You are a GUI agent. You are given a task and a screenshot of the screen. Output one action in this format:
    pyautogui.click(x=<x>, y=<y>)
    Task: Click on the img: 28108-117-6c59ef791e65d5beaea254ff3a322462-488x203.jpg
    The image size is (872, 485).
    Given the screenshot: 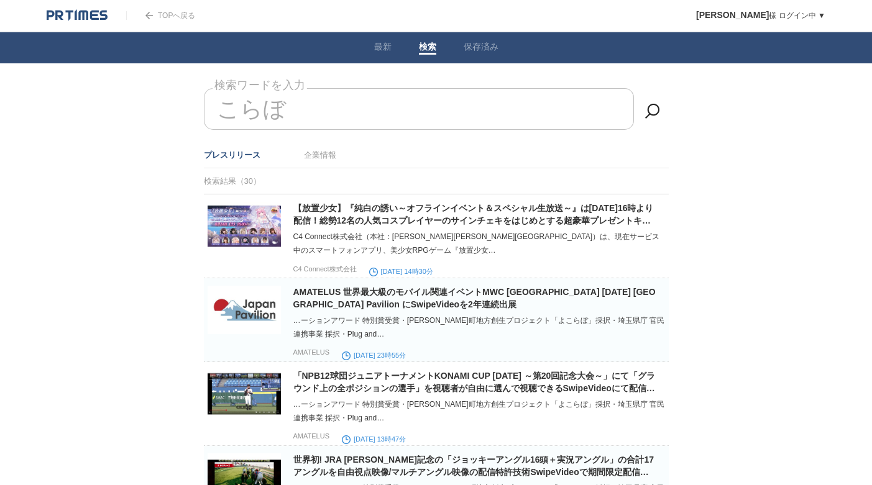 What is the action you would take?
    pyautogui.click(x=244, y=310)
    